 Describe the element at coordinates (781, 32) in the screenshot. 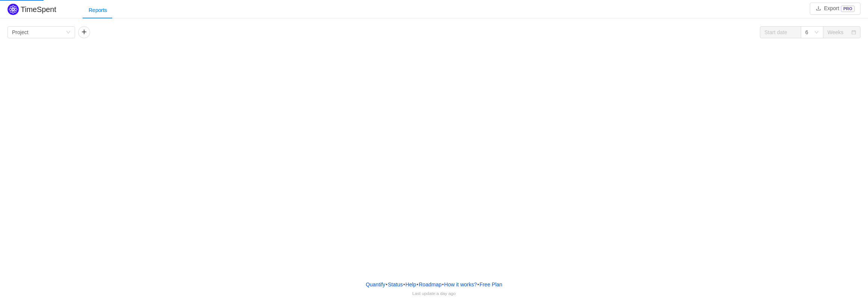

I see `input: Start date` at that location.